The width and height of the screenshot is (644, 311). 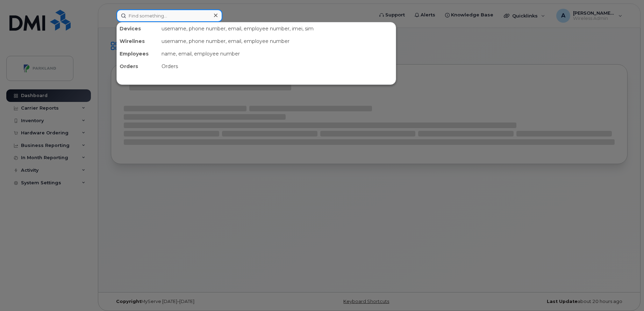 I want to click on div: Wirelines, so click(x=138, y=41).